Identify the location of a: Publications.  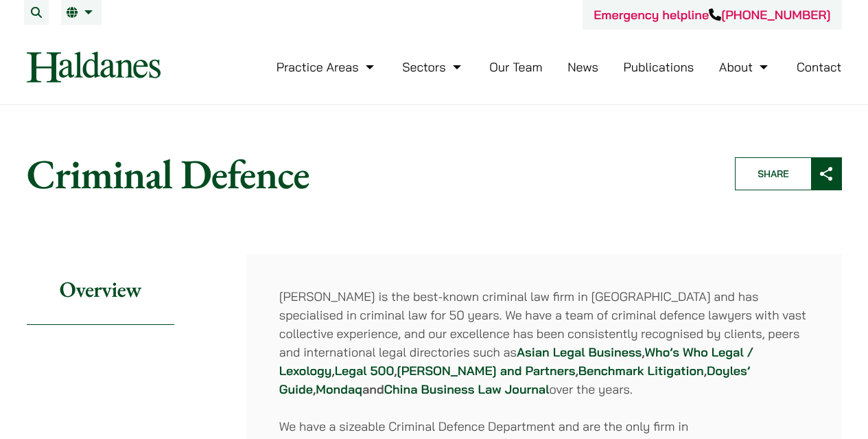
(659, 67).